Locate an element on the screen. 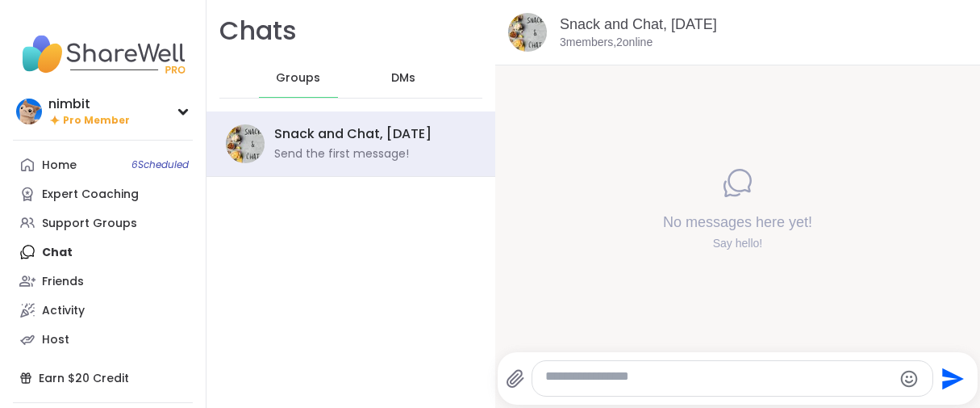  div: Earn $20 Credit is located at coordinates (103, 377).